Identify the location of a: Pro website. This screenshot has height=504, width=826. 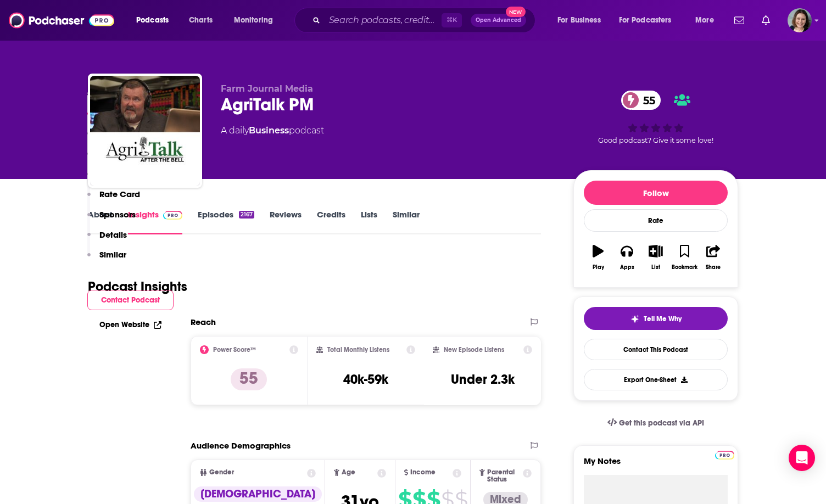
(725, 454).